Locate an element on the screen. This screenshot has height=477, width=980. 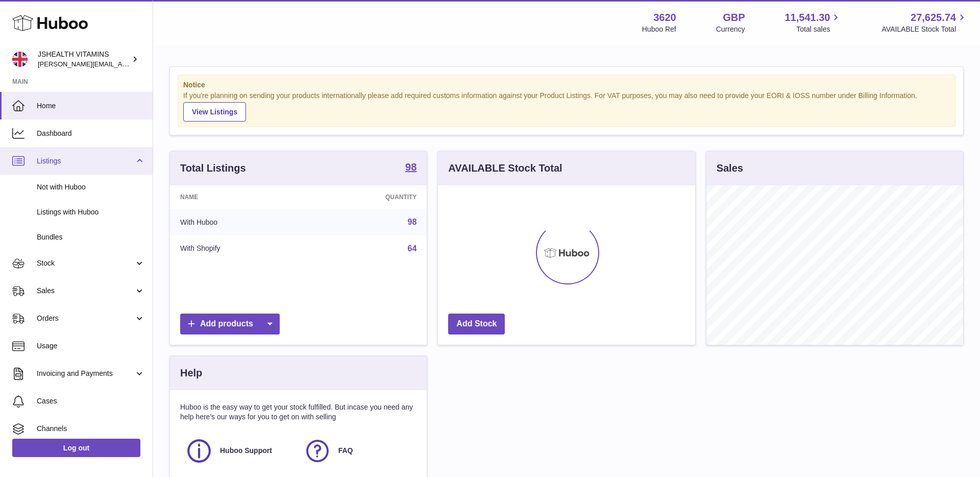
strong: 98 is located at coordinates (411, 167).